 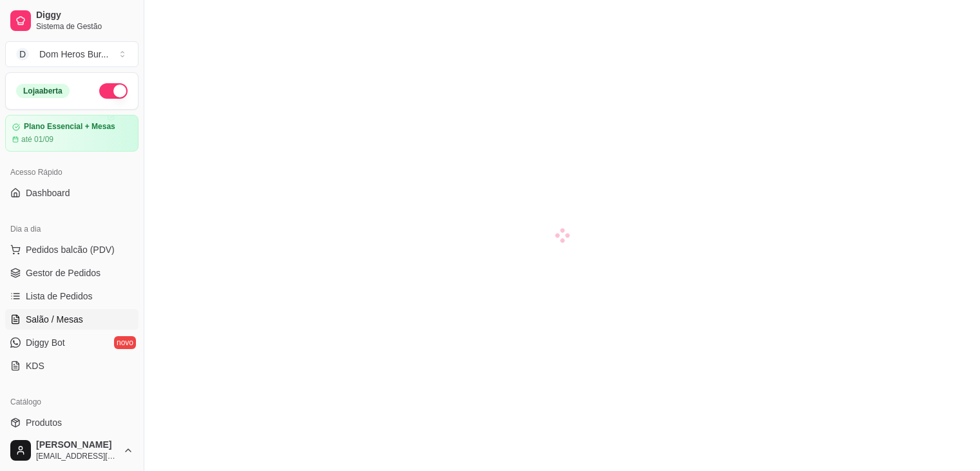 I want to click on article: Plano Essencial + Mesas, so click(x=70, y=126).